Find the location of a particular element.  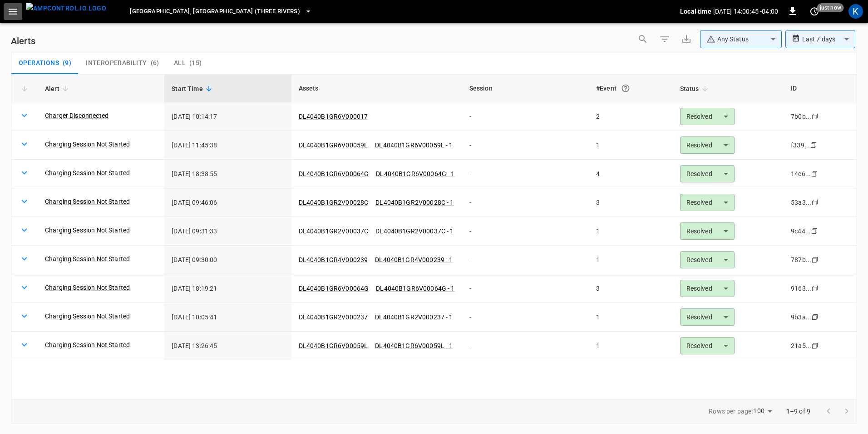

a: DL4040B1GR2V00028C - 1 is located at coordinates (415, 202).